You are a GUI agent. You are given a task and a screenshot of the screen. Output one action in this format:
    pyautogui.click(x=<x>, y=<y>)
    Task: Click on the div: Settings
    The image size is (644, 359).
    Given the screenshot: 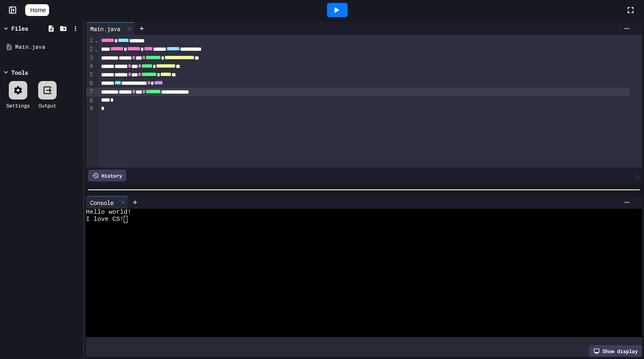 What is the action you would take?
    pyautogui.click(x=18, y=105)
    